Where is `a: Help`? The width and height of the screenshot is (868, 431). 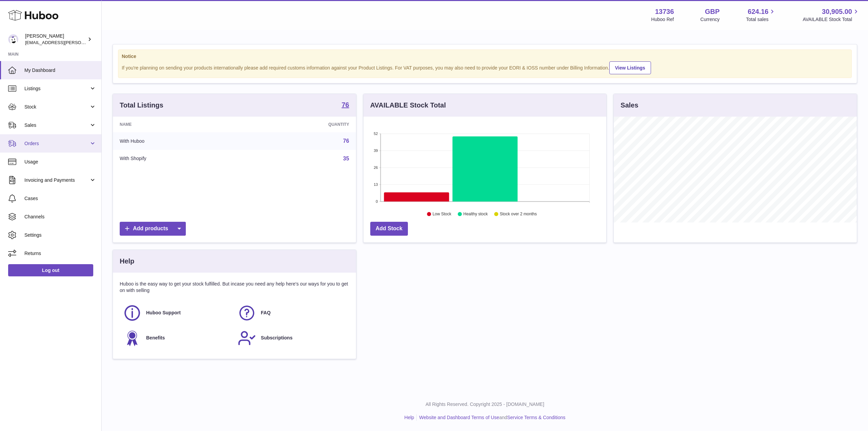
a: Help is located at coordinates (409, 418).